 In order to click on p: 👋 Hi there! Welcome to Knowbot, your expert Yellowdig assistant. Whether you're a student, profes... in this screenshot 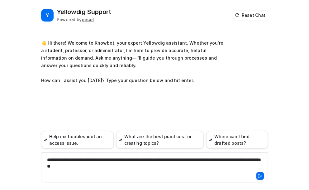, I will do `click(132, 62)`.